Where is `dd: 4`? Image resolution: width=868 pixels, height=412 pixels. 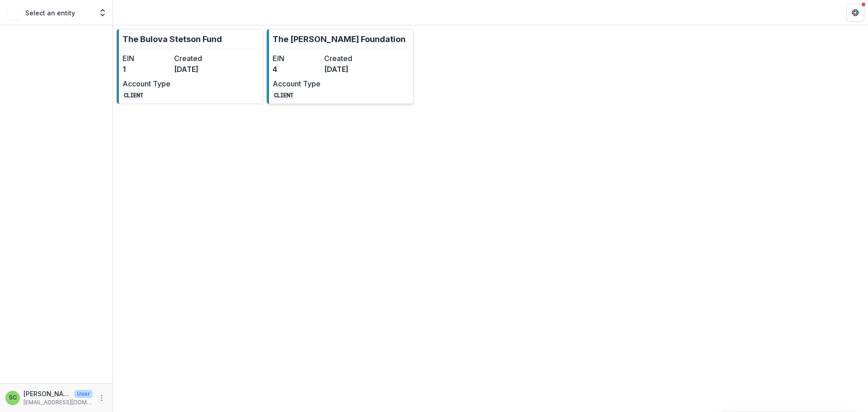
dd: 4 is located at coordinates (297, 70).